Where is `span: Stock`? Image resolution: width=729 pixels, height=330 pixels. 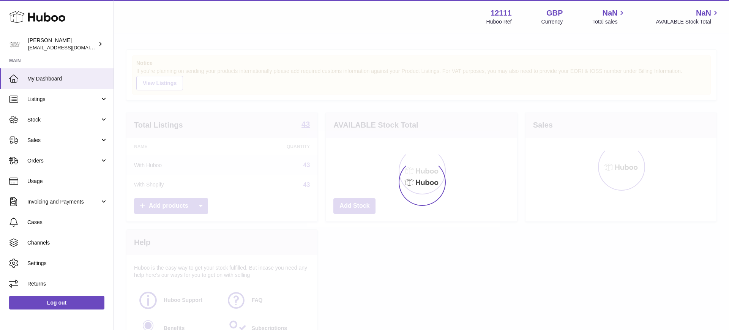
span: Stock is located at coordinates (63, 120).